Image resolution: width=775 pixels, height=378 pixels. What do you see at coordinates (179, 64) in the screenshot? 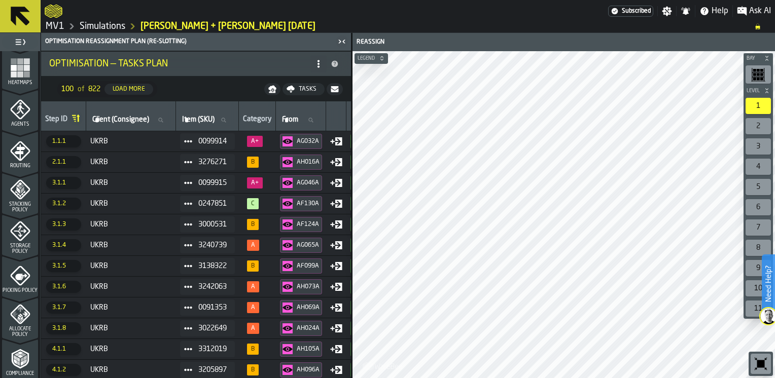
I see `div: Optimisation — Tasks Plan` at bounding box center [179, 64].